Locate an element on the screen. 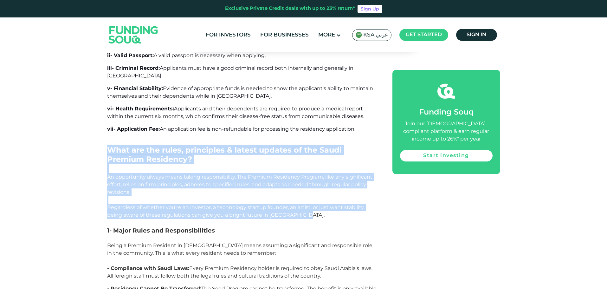 This screenshot has width=607, height=289. span: Applicants and their dependents are required to produce a medical report within the current six m... is located at coordinates (235, 112).